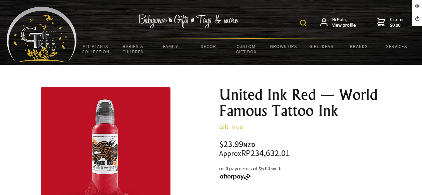 This screenshot has width=422, height=195. What do you see at coordinates (249, 145) in the screenshot?
I see `span: NZD` at bounding box center [249, 145].